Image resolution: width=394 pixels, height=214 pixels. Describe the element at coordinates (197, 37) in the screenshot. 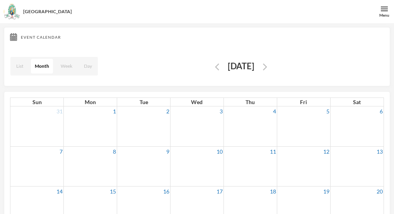

I see `div: Event Calendar` at that location.